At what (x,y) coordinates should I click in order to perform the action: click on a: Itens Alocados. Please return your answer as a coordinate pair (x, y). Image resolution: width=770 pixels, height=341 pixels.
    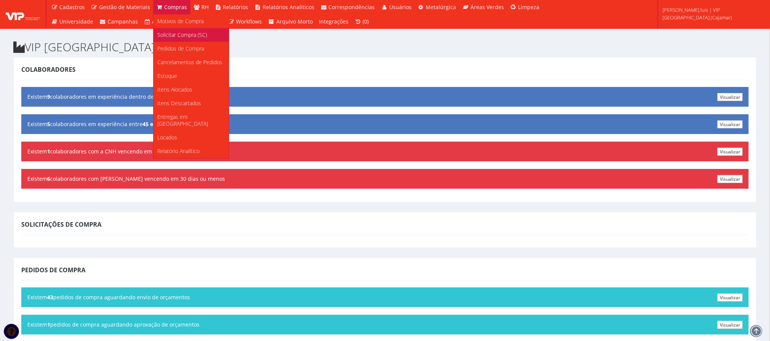
    Looking at the image, I should click on (191, 90).